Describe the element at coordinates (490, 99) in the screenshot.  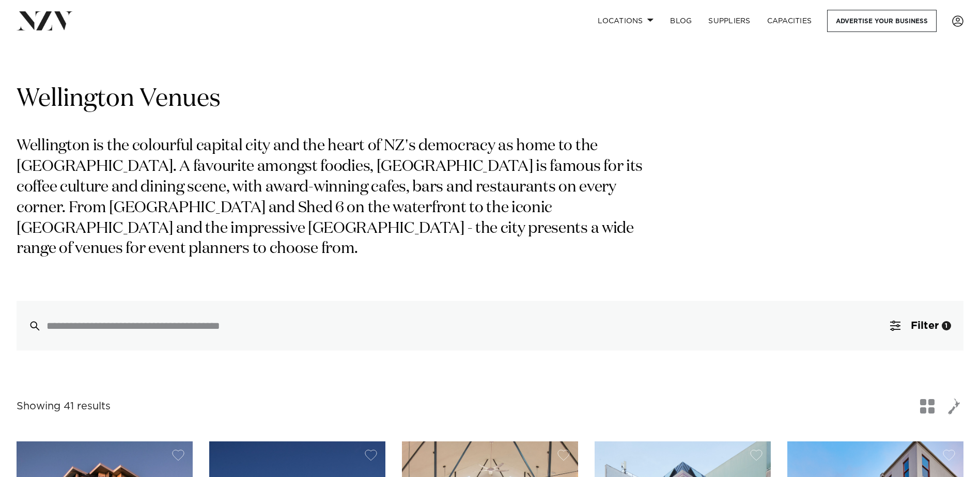
I see `h1: Wellington Venues` at that location.